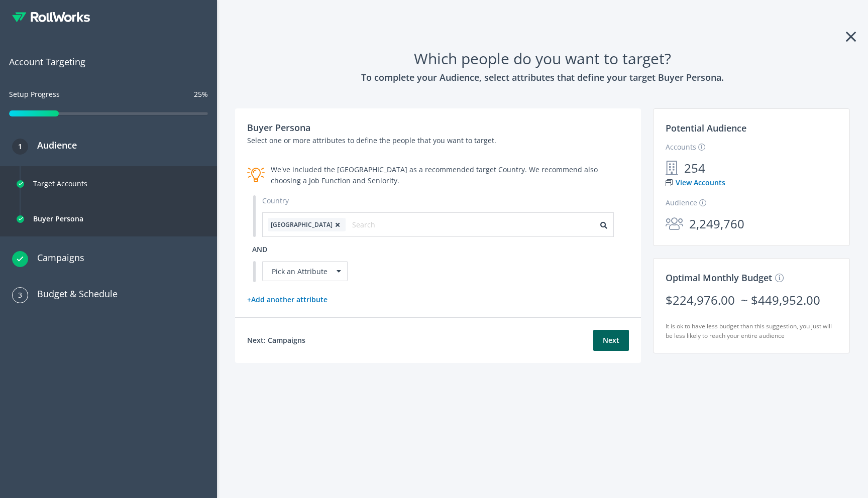  I want to click on p: Select one or more attributes to define the people that you want to target., so click(438, 140).